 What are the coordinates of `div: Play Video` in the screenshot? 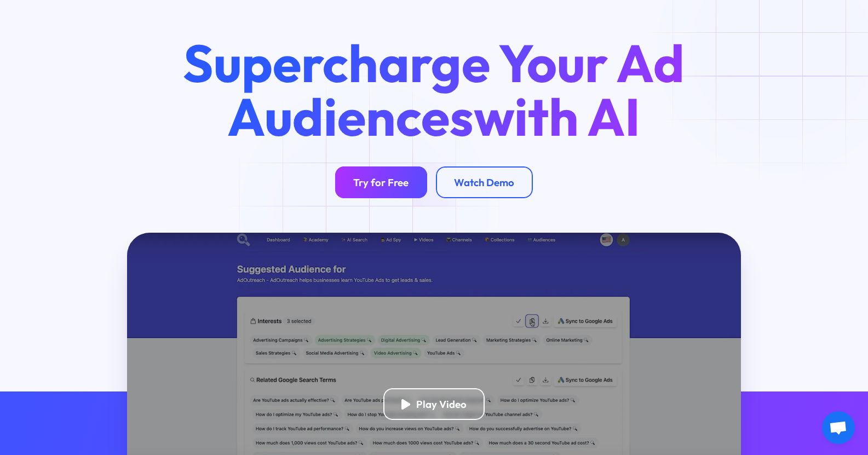 It's located at (441, 404).